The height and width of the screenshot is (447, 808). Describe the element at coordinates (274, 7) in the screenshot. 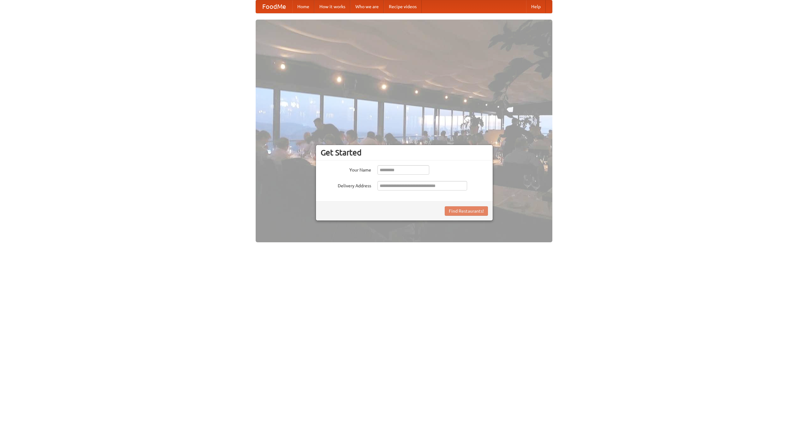

I see `a: FoodMe` at that location.